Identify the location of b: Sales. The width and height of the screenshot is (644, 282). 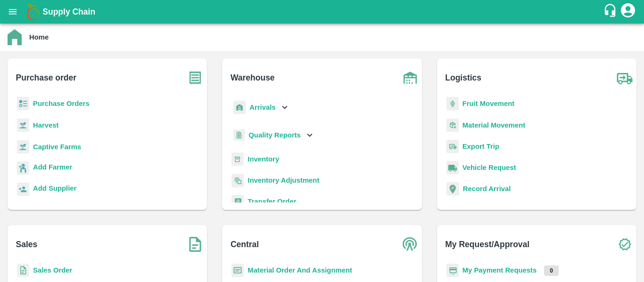
(27, 245).